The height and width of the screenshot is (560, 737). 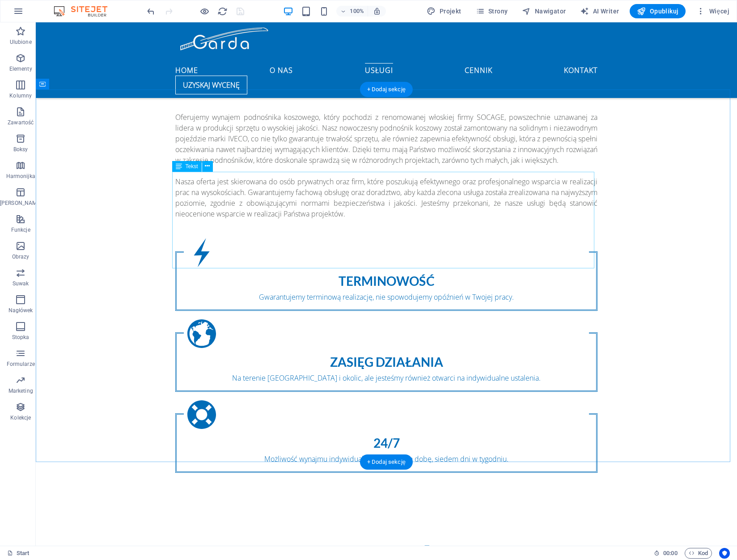 I want to click on p: Zawartość, so click(x=21, y=123).